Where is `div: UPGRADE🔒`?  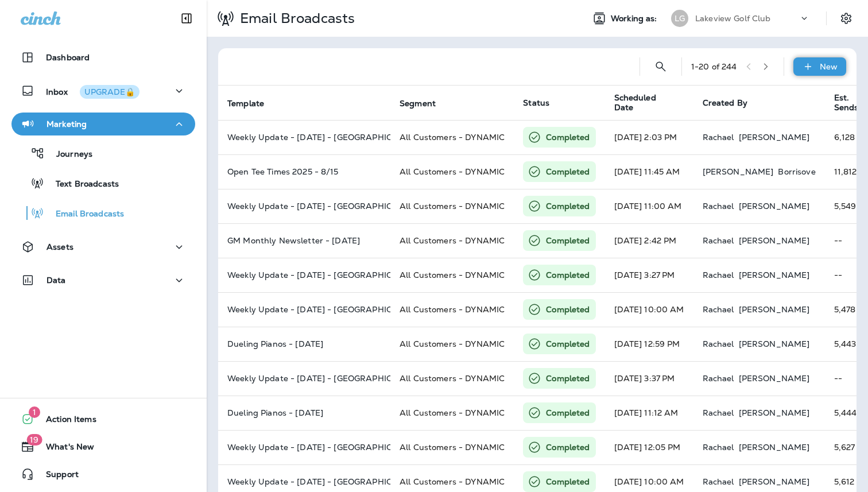
div: UPGRADE🔒 is located at coordinates (109, 92).